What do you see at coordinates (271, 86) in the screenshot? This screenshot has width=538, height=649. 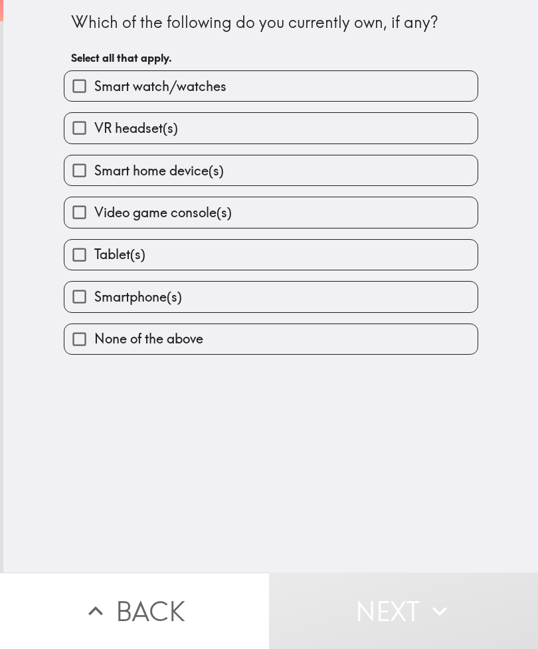 I see `button: Smart watch/watches` at bounding box center [271, 86].